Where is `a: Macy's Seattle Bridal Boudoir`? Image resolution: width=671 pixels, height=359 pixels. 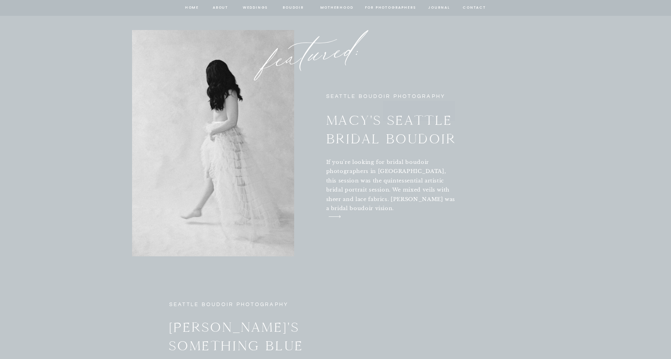
a: Macy's Seattle Bridal Boudoir is located at coordinates (400, 129).